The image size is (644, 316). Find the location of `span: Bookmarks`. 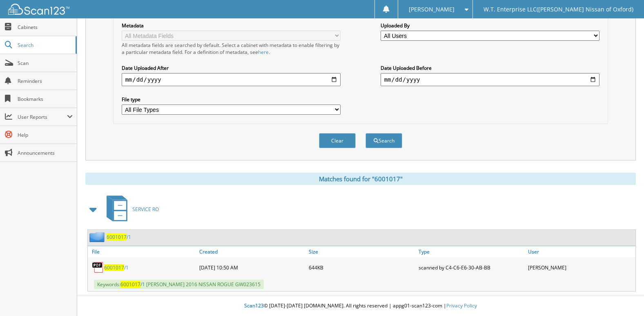

span: Bookmarks is located at coordinates (45, 99).